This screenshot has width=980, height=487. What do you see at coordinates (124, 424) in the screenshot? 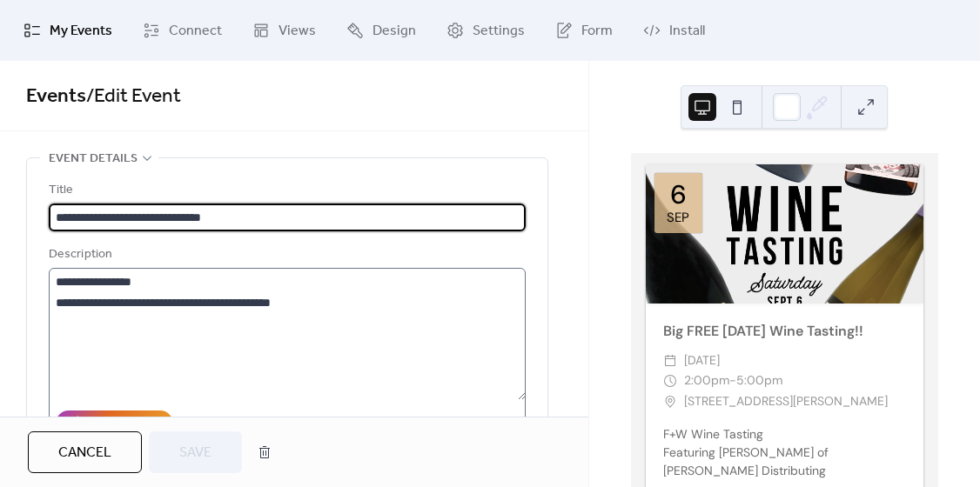
I see `div: AI Assistant` at bounding box center [124, 424].